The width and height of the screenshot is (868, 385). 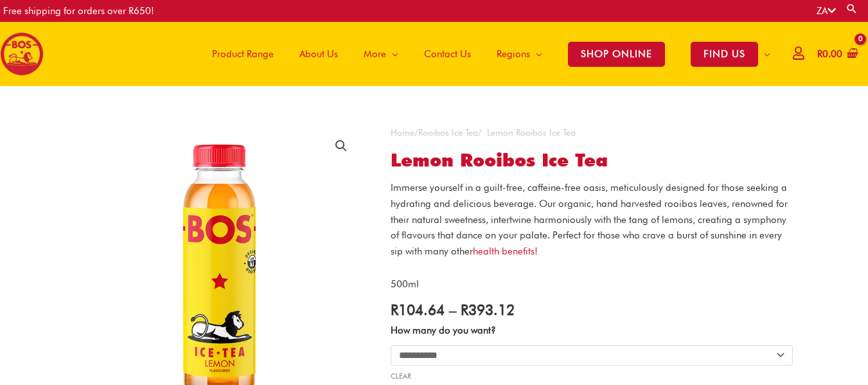 What do you see at coordinates (319, 54) in the screenshot?
I see `a: About Us` at bounding box center [319, 54].